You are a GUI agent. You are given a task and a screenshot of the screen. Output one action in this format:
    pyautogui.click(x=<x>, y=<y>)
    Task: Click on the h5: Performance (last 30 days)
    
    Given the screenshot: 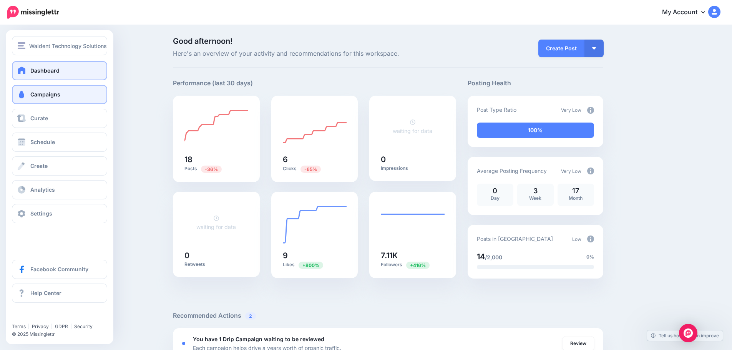 What is the action you would take?
    pyautogui.click(x=213, y=83)
    